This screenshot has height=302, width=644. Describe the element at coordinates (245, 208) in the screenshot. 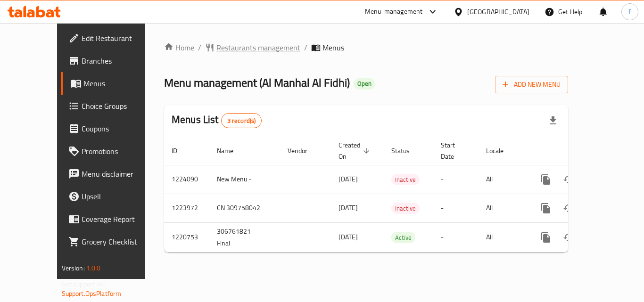

I see `td: CN 309758042` at that location.